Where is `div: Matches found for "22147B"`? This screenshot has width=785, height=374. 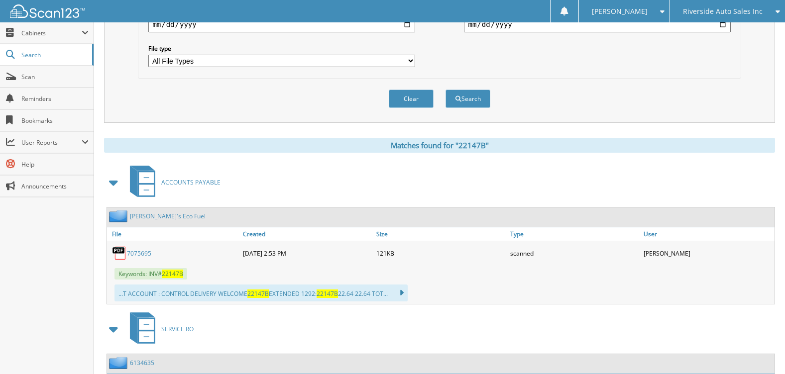
div: Matches found for "22147B" is located at coordinates (439, 145).